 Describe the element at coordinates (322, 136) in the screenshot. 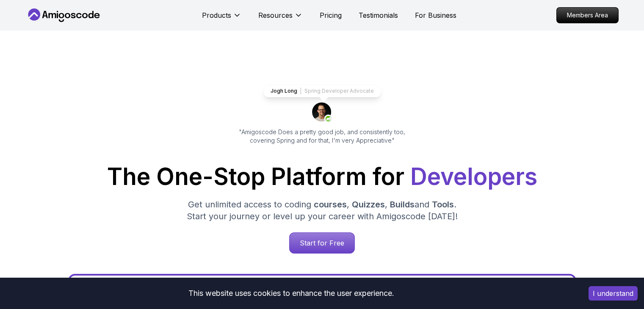

I see `p: "Amigoscode Does a pretty good job, and consistently too, covering Spring and for that, I'm very ...` at that location.